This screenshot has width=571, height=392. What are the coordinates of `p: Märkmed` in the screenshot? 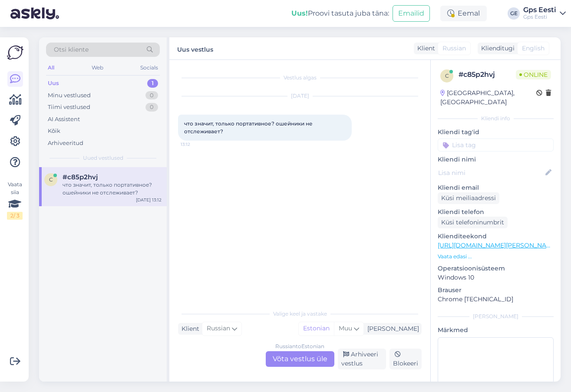 It's located at (496, 330).